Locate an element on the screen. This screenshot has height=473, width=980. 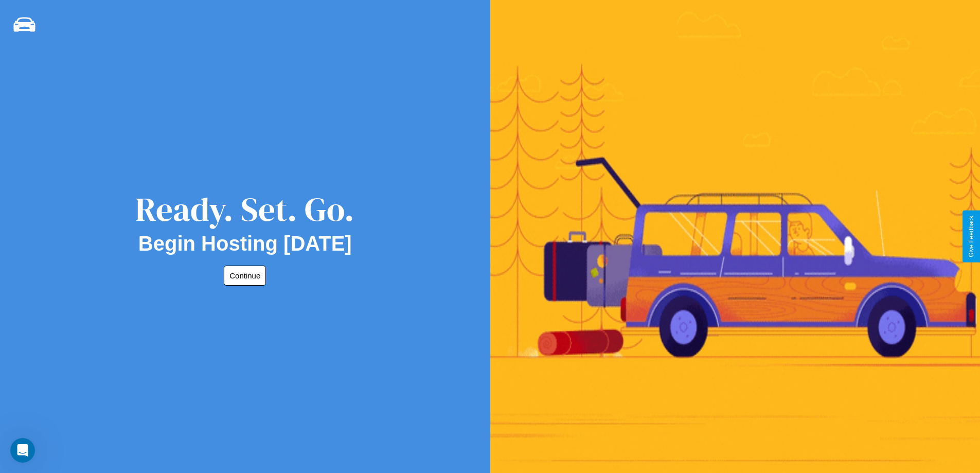
div: Ready. Set. Go. is located at coordinates (245, 209).